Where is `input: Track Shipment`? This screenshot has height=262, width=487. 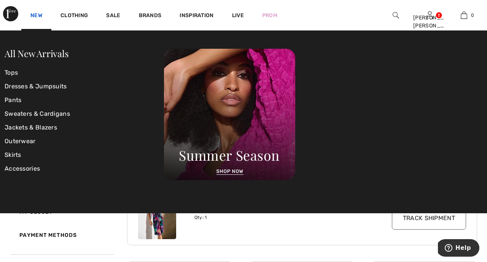
input: Track Shipment is located at coordinates (429, 218).